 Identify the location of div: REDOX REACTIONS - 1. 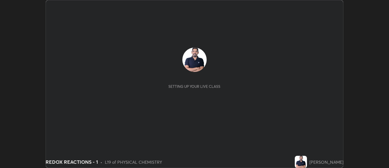
(72, 161).